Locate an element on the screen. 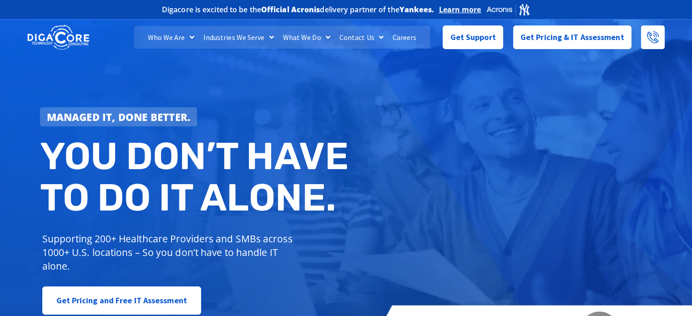 This screenshot has width=692, height=316. span: Get Pricing and Free IT Assessment is located at coordinates (122, 301).